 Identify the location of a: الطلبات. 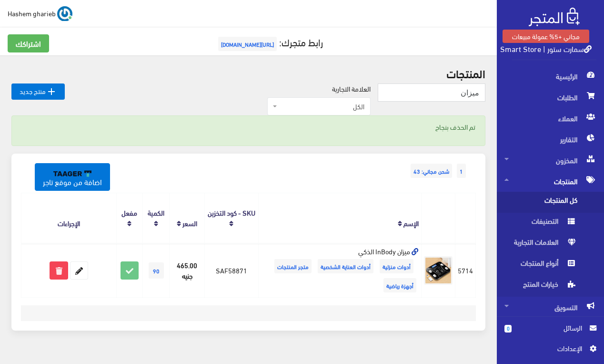
(551, 97).